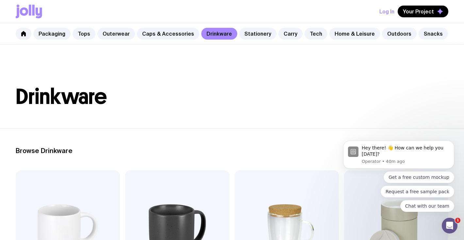  What do you see at coordinates (86, 87) in the screenshot?
I see `button: Quick reply: Get a free custom mockup` at bounding box center [86, 87].